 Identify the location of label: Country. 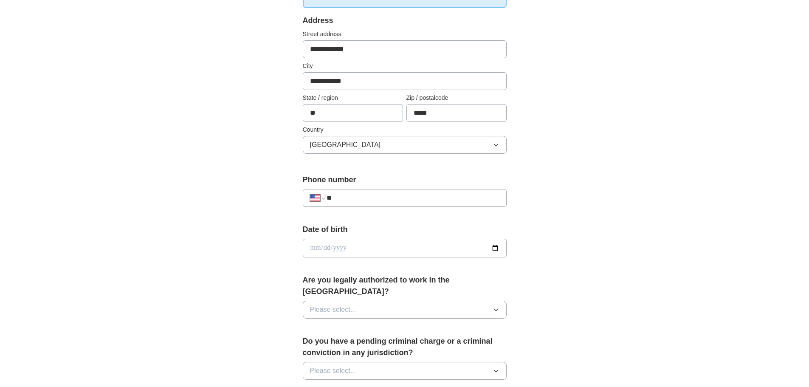
(405, 129).